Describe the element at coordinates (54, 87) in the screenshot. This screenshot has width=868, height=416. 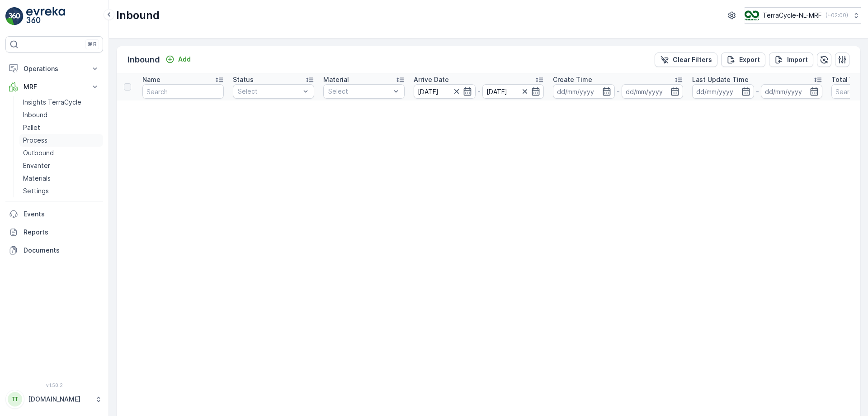
I see `button: MRF` at that location.